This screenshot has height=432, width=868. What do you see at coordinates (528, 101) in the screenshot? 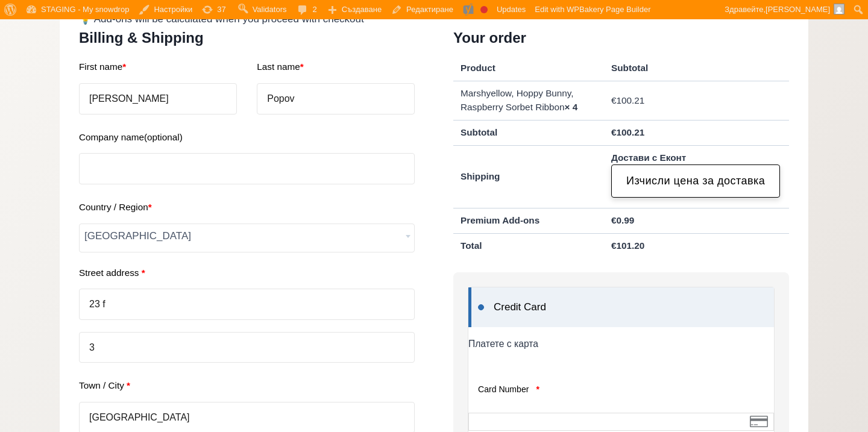
I see `td: Marshyellow, Hoppy Bunny, Raspberry Sorbet Ribbon` at bounding box center [528, 101].